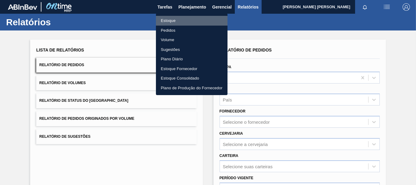  Describe the element at coordinates (192, 40) in the screenshot. I see `li: Volume` at that location.